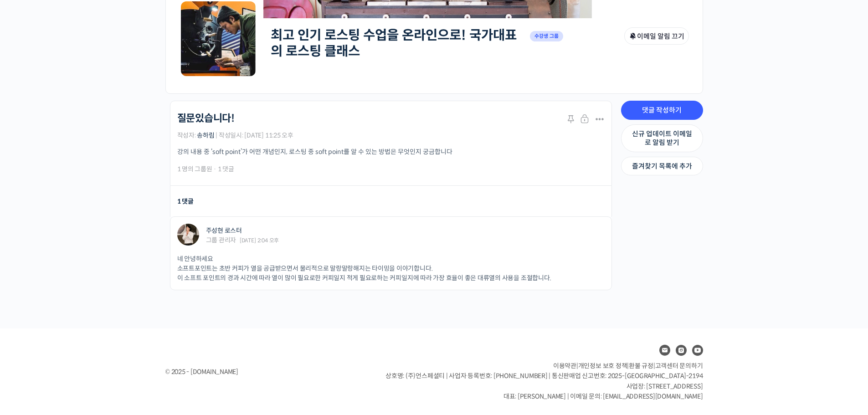  Describe the element at coordinates (641, 366) in the screenshot. I see `a: 환불 규정` at that location.